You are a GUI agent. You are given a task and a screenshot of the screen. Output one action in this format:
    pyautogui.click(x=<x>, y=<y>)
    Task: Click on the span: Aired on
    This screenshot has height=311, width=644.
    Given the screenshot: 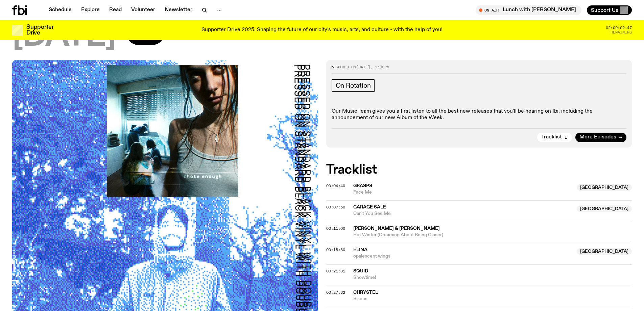 What is the action you would take?
    pyautogui.click(x=347, y=67)
    